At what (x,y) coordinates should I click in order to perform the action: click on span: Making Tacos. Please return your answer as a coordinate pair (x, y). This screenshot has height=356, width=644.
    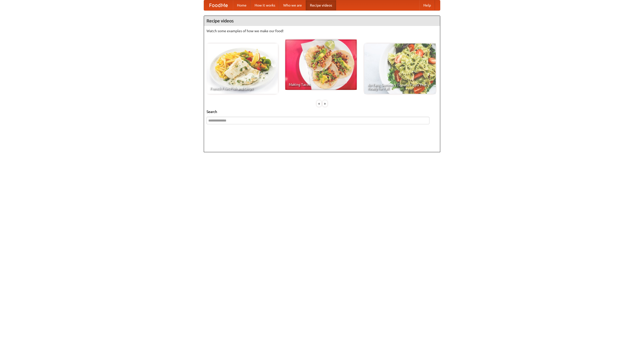
    Looking at the image, I should click on (321, 84).